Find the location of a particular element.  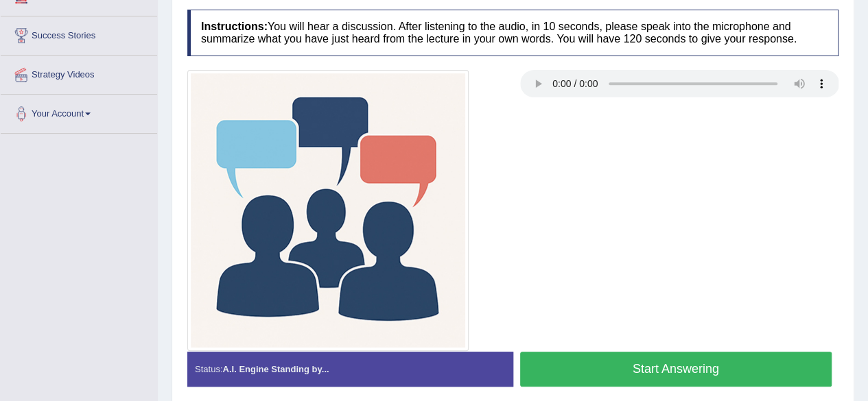

a: Success Stories is located at coordinates (79, 34).